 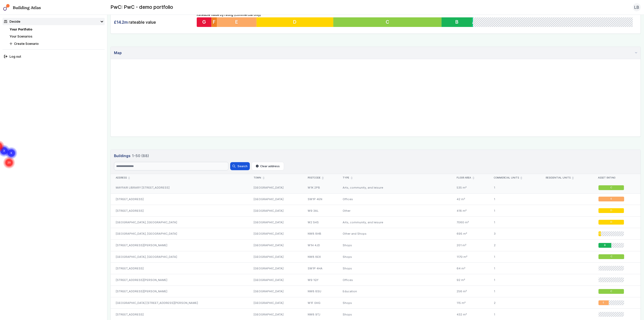 I want to click on span: G, so click(x=204, y=22).